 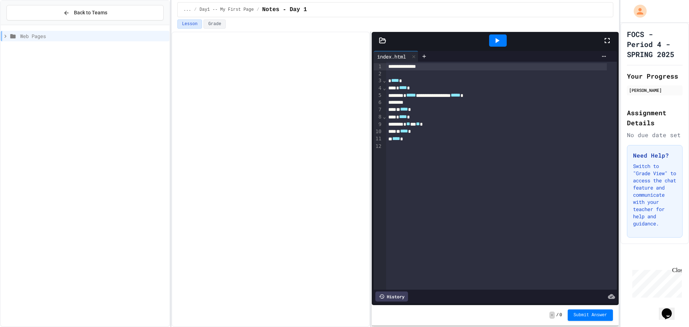 What do you see at coordinates (378, 81) in the screenshot?
I see `div: 3` at bounding box center [378, 81].